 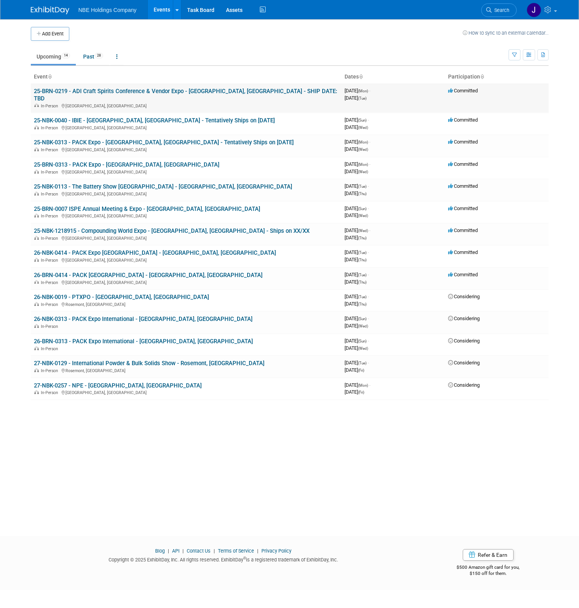 What do you see at coordinates (50, 77) in the screenshot?
I see `a: Sort by Event Name` at bounding box center [50, 77].